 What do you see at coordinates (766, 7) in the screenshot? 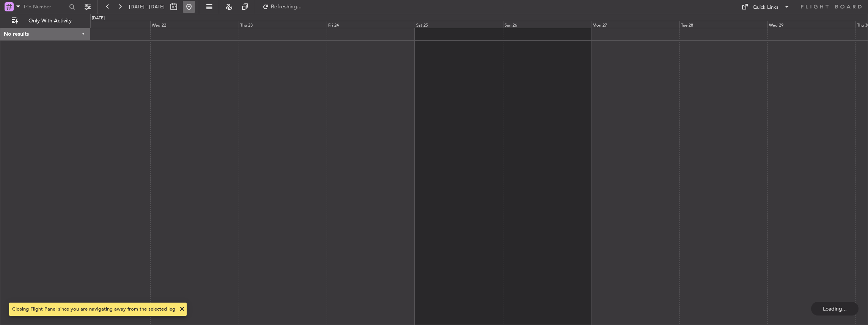
I see `div: Quick Links` at bounding box center [766, 7].